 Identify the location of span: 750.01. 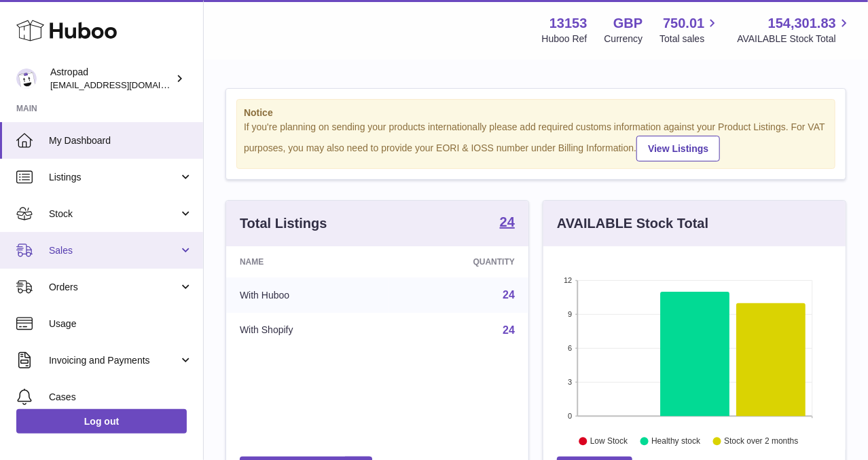
(683, 23).